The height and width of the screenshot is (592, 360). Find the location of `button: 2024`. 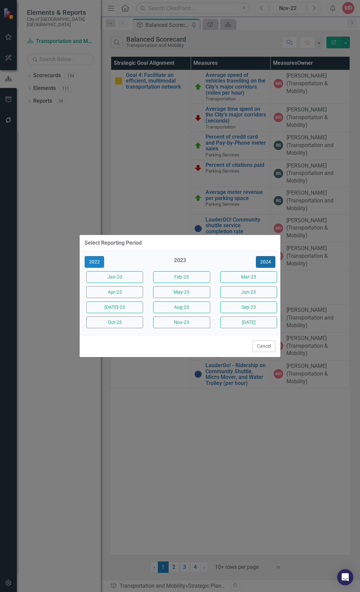

button: 2024 is located at coordinates (266, 262).